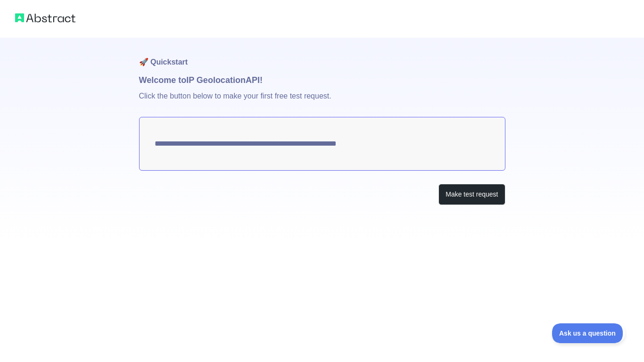 This screenshot has height=362, width=644. What do you see at coordinates (322, 56) in the screenshot?
I see `h1: 🚀 Quickstart` at bounding box center [322, 56].